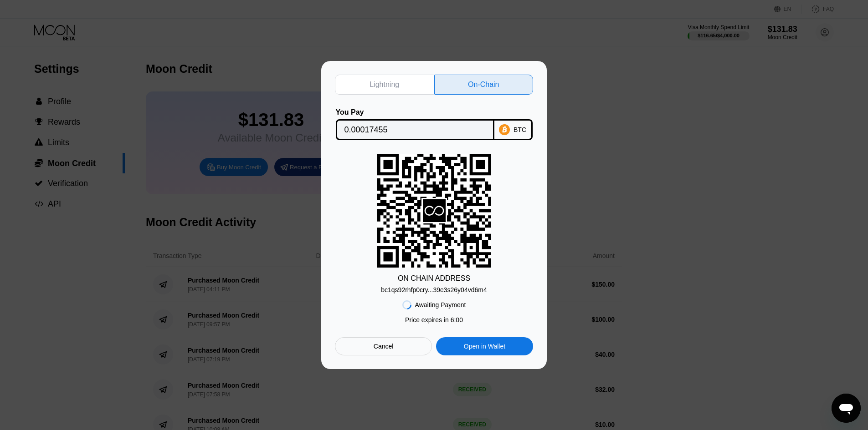 The image size is (868, 430). Describe the element at coordinates (433, 124) in the screenshot. I see `div: You PayBTC` at that location.